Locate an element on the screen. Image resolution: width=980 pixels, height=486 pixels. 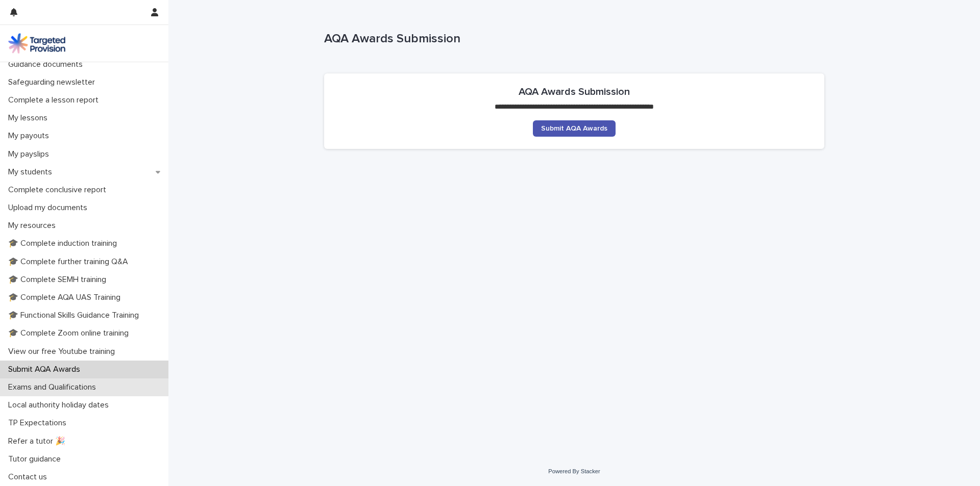
h2: AQA Awards Submission is located at coordinates (574, 92).